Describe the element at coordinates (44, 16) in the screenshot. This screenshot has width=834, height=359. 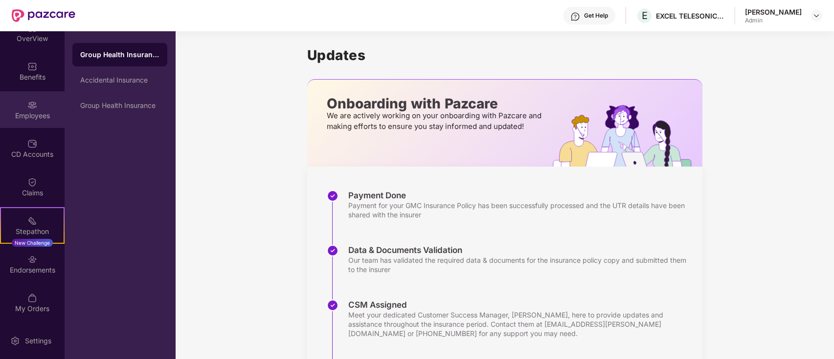
I see `img: New Pazcare Logo` at that location.